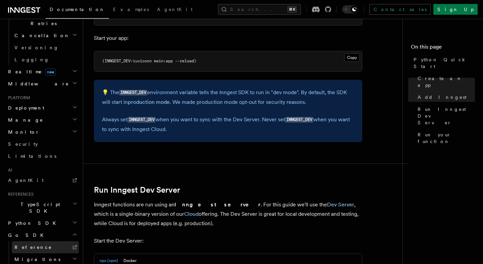  I want to click on span: Run your function, so click(446, 138).